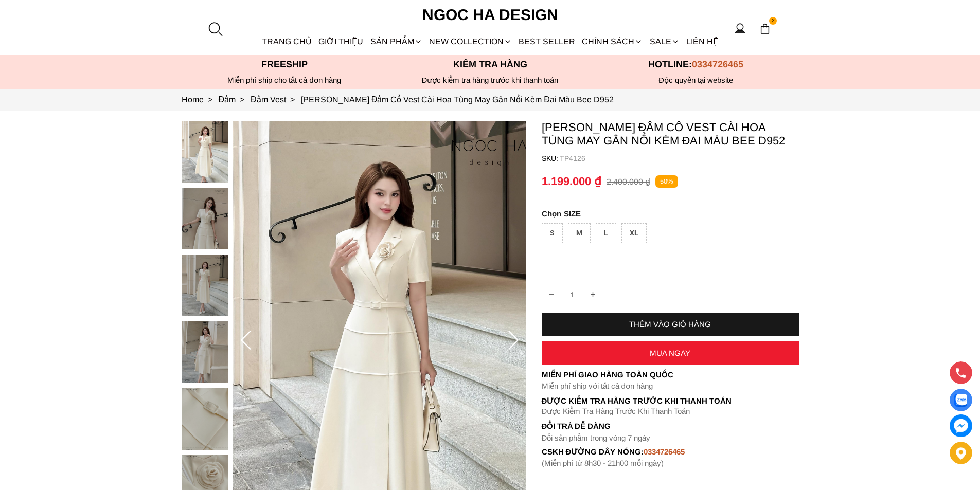 The width and height of the screenshot is (980, 490). Describe the element at coordinates (696, 64) in the screenshot. I see `p: Hotline:` at that location.